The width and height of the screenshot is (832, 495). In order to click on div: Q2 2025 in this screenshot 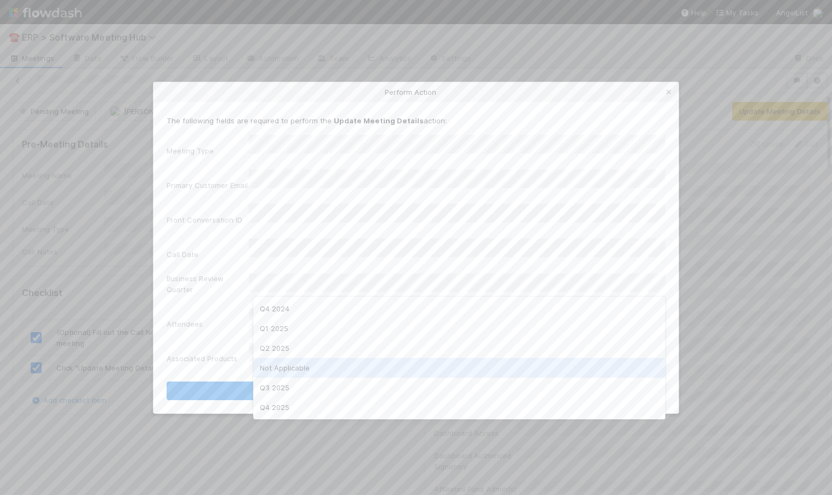, I will do `click(459, 348)`.